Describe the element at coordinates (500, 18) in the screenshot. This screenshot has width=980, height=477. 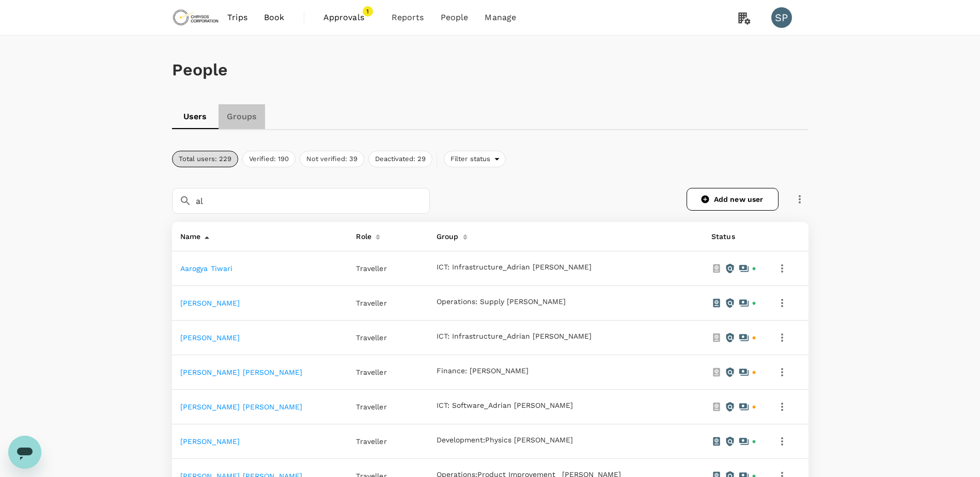
I see `span: Manage` at that location.